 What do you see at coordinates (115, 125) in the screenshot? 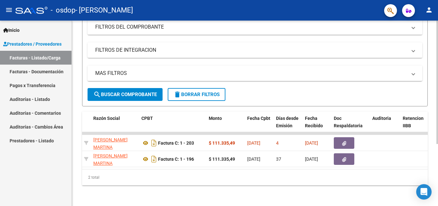
I see `datatable-header-cell: Razón Social` at bounding box center [115, 125].